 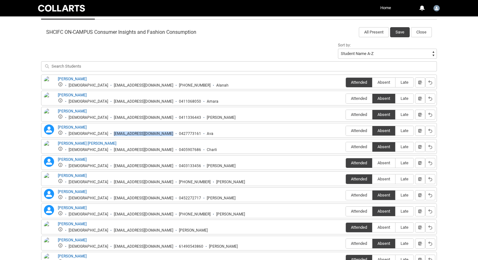 I want to click on img: Juliette Vandekerckhove, so click(x=49, y=228).